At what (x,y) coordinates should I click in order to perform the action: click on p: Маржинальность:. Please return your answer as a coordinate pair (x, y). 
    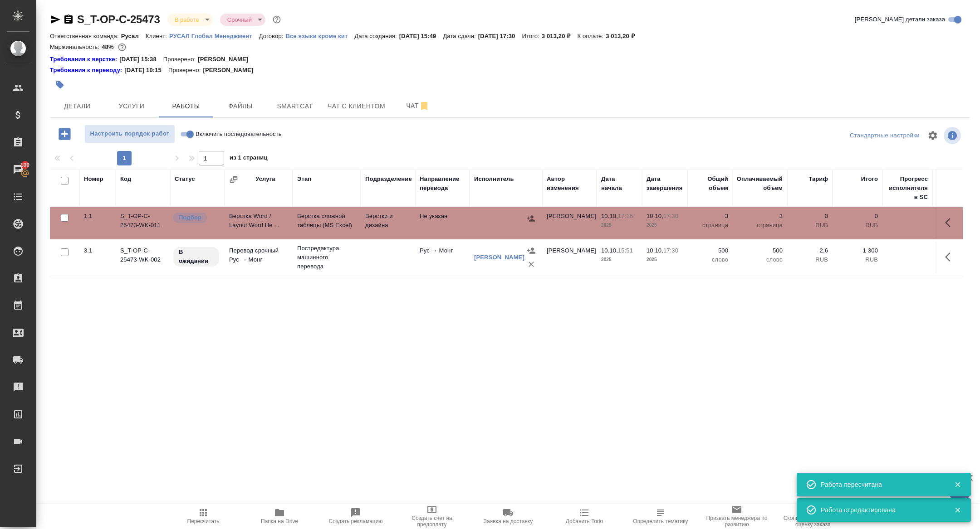
    Looking at the image, I should click on (76, 47).